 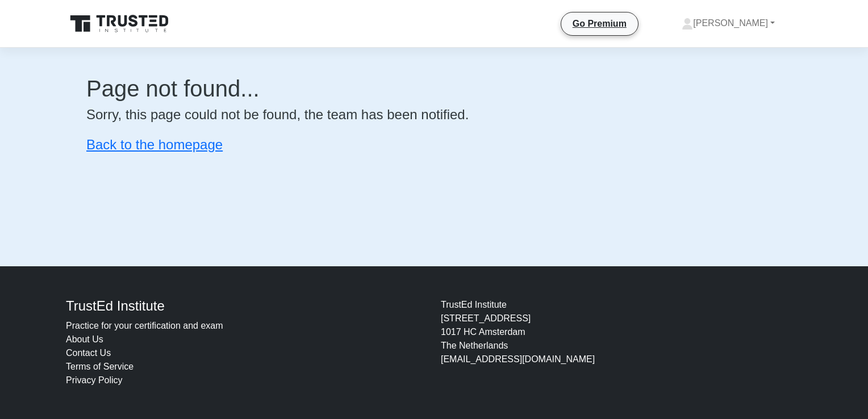 What do you see at coordinates (144, 325) in the screenshot?
I see `a: Practice for your certification and exam` at bounding box center [144, 325].